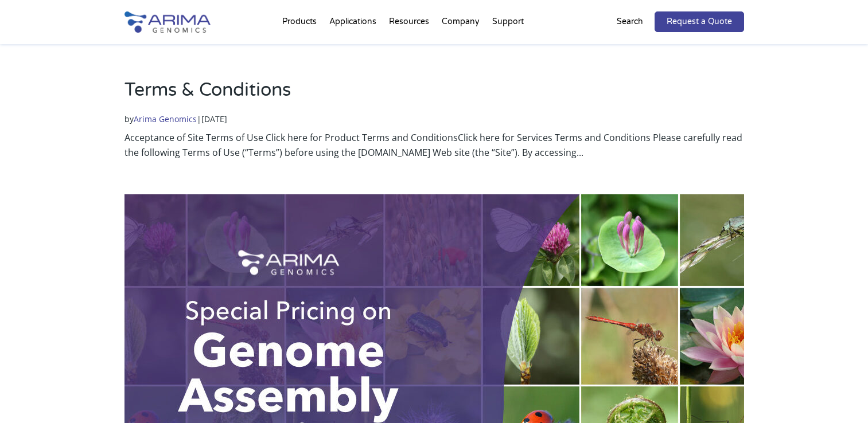 The height and width of the screenshot is (423, 868). What do you see at coordinates (168, 22) in the screenshot?
I see `img: Arima-Genomics-logo` at bounding box center [168, 22].